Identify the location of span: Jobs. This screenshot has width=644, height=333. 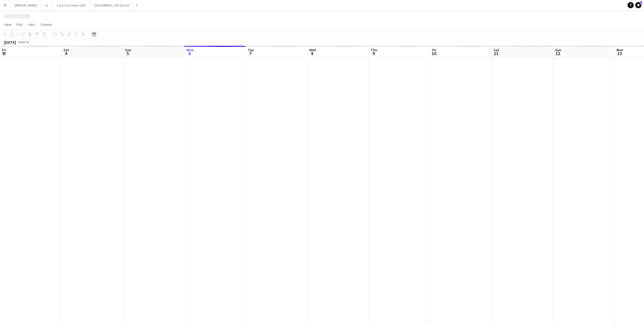
(31, 25).